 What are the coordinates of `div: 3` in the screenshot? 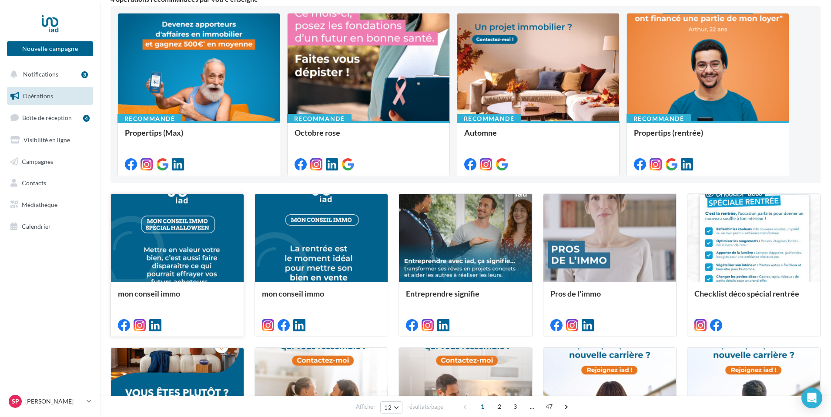 It's located at (84, 75).